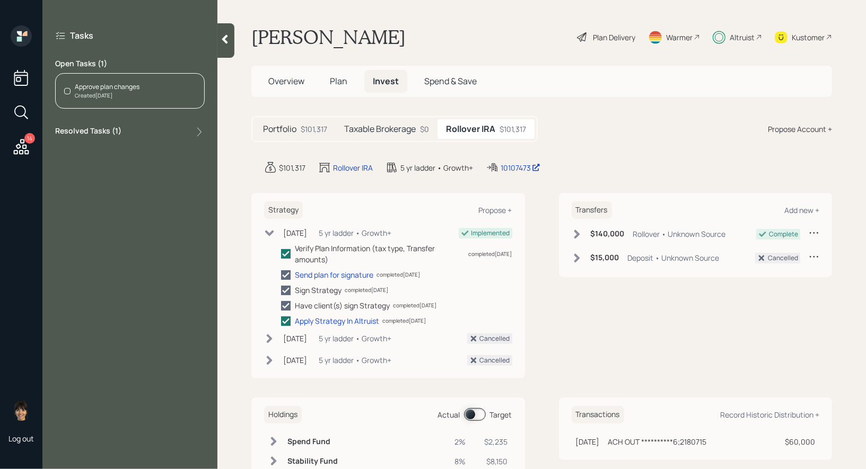 The width and height of the screenshot is (866, 469). What do you see at coordinates (334, 275) in the screenshot?
I see `div: Send plan for signature` at bounding box center [334, 275].